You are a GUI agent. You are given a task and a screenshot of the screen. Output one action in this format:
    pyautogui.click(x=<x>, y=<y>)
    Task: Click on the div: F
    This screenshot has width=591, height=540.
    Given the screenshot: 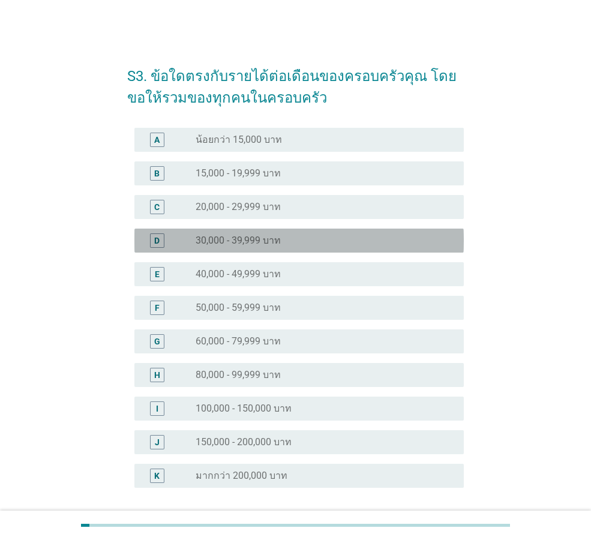 What is the action you would take?
    pyautogui.click(x=157, y=307)
    